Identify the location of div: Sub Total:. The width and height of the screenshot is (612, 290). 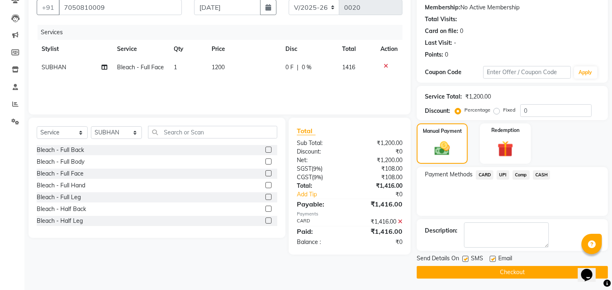
(320, 143).